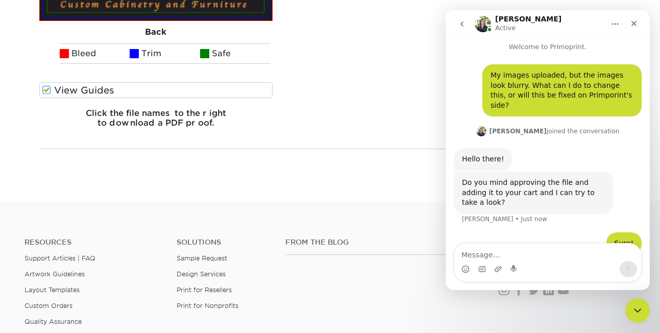  Describe the element at coordinates (204, 289) in the screenshot. I see `a: Print for Resellers` at that location.